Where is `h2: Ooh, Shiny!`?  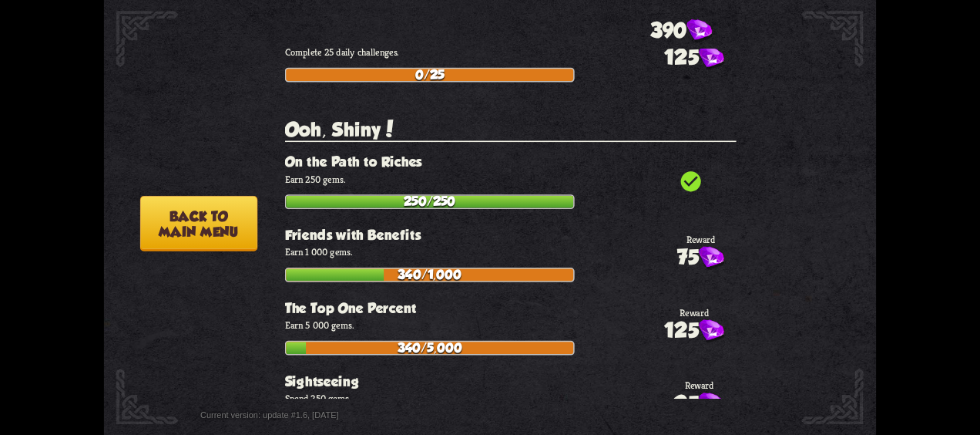
h2: Ooh, Shiny! is located at coordinates (511, 130).